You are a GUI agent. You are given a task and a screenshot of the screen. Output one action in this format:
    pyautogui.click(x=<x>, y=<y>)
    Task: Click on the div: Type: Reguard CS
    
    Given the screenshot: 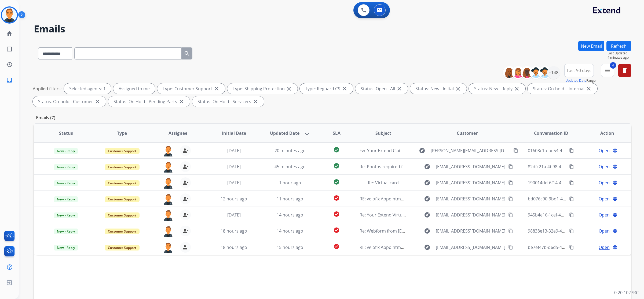 What is the action you would take?
    pyautogui.click(x=326, y=88)
    